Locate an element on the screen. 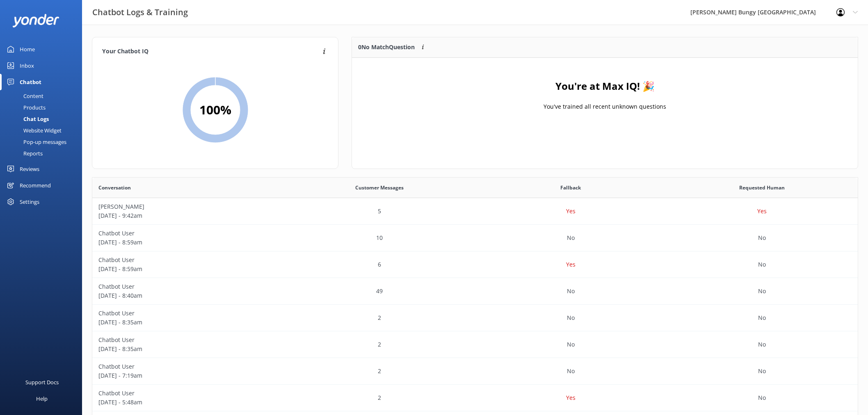 The height and width of the screenshot is (415, 868). p: You've trained all recent unknown questions is located at coordinates (604, 106).